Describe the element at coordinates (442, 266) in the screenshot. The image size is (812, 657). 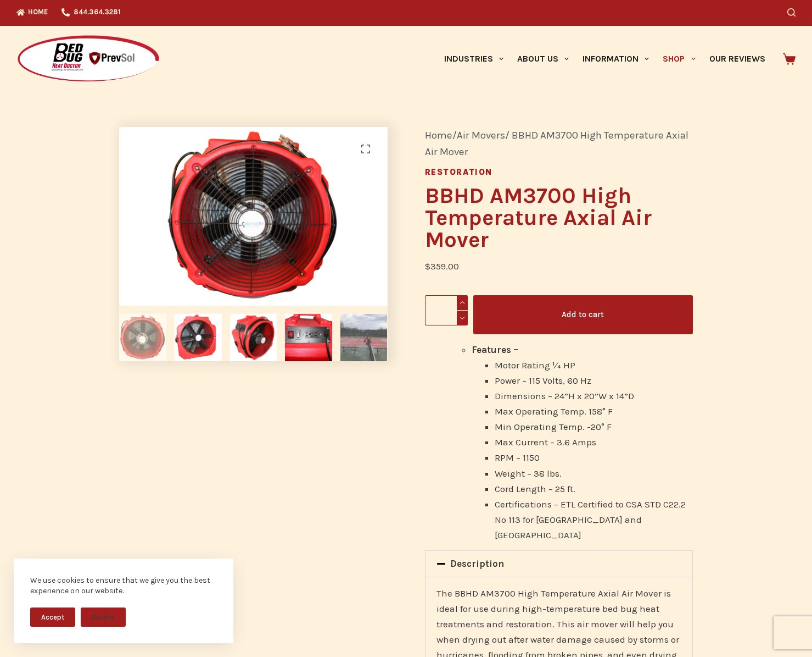
I see `bdi: 359.00` at that location.